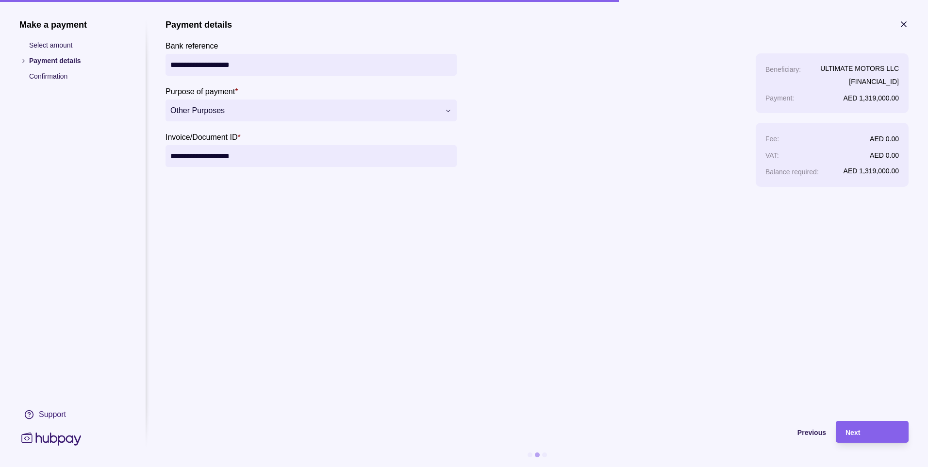  I want to click on p: Payment :, so click(779, 98).